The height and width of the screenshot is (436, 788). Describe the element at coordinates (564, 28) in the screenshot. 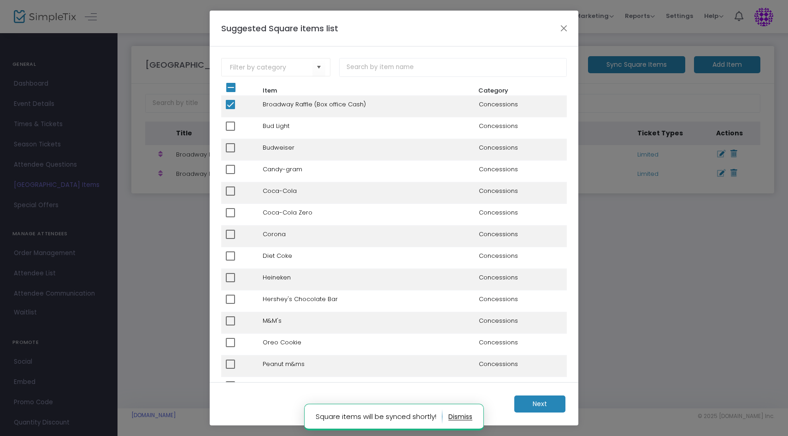

I see `button: Close` at that location.